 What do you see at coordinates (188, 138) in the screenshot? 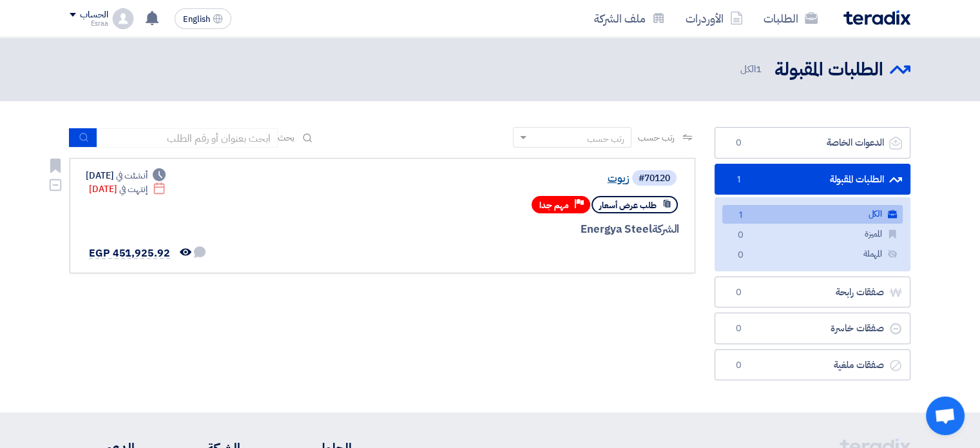
I see `input: ابحث بعنوان أو رقم الطلب` at bounding box center [188, 138].